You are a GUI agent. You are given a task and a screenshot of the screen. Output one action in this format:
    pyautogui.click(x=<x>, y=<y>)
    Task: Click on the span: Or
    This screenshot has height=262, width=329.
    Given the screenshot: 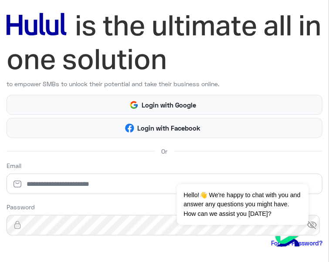 What is the action you would take?
    pyautogui.click(x=165, y=151)
    